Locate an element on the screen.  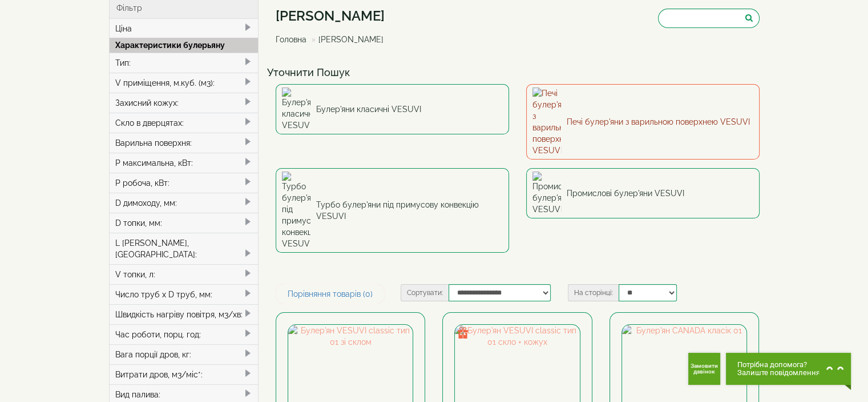
div: Ціна is located at coordinates (184, 29).